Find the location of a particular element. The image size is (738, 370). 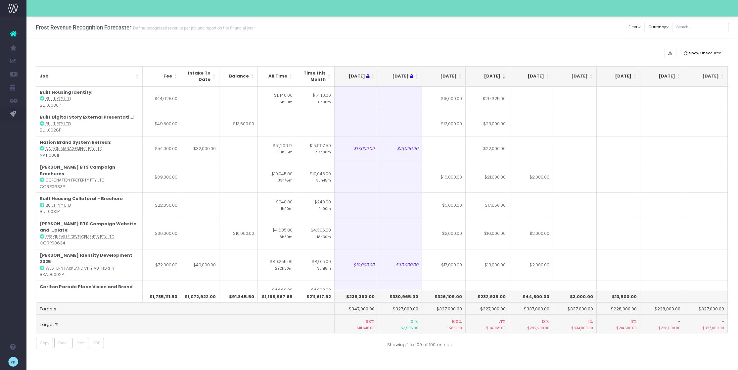

td: : BRAD0002P is located at coordinates (89, 265).